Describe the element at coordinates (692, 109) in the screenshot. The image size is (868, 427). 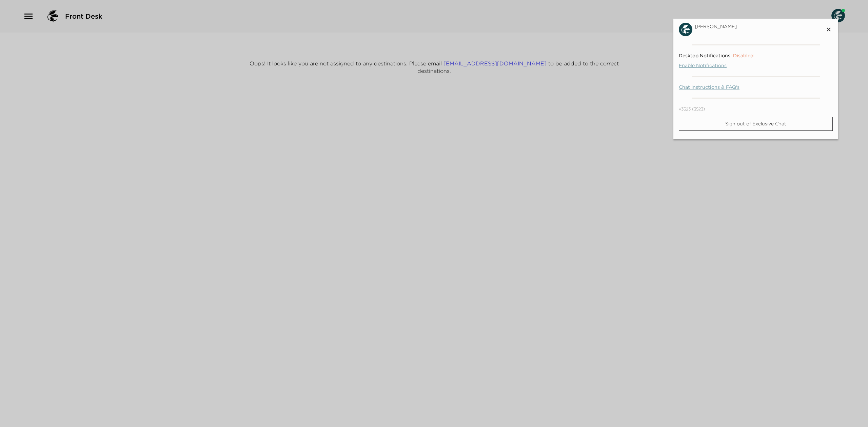
I see `span: v3523 (3523)` at that location.